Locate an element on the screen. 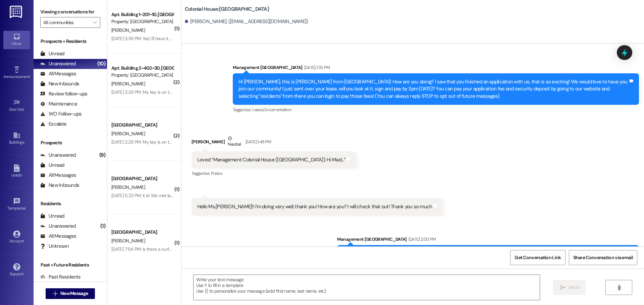  button: Get Conversation Link is located at coordinates (538, 258).